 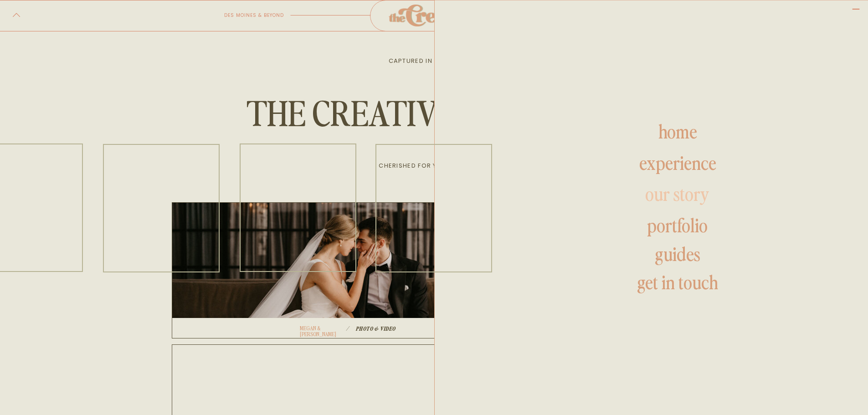 What do you see at coordinates (677, 227) in the screenshot?
I see `a: portfolio` at bounding box center [677, 227].